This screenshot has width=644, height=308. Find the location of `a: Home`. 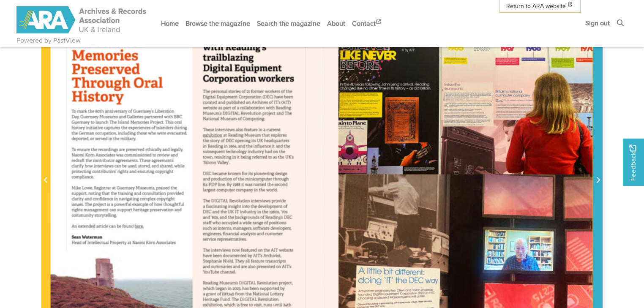

a: Home is located at coordinates (170, 23).